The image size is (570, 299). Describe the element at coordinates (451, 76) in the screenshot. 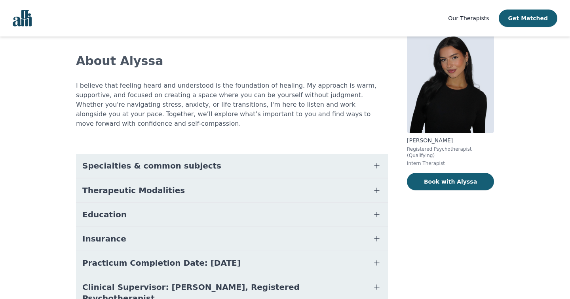

I see `img: Alyssa_Tweedie` at that location.